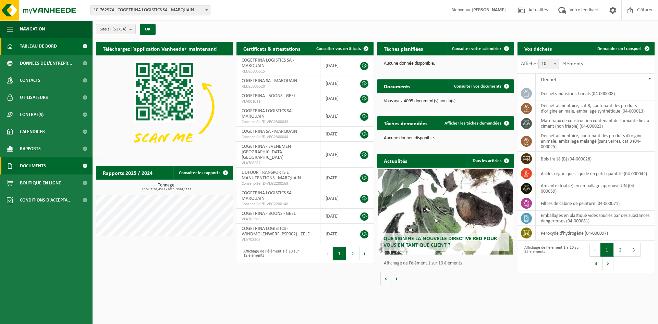 Image resolution: width=658 pixels, height=324 pixels. Describe the element at coordinates (445, 138) in the screenshot. I see `p: Aucune donnée disponible.` at that location.